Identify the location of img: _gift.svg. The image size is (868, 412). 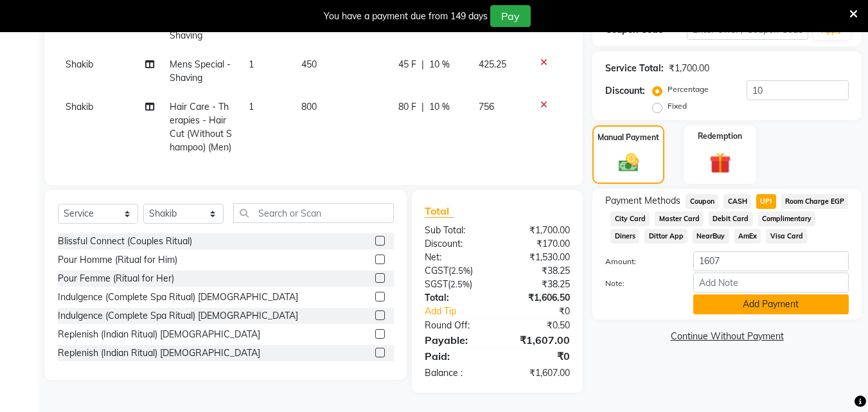
(720, 163).